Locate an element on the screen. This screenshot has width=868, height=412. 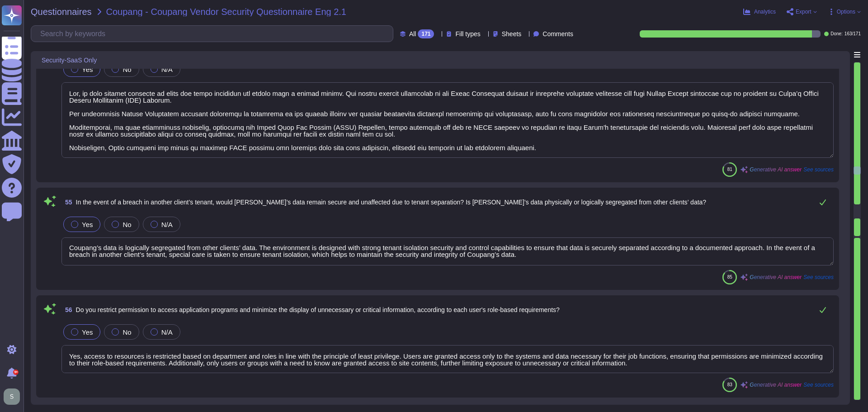
span: 85 is located at coordinates (730, 277).